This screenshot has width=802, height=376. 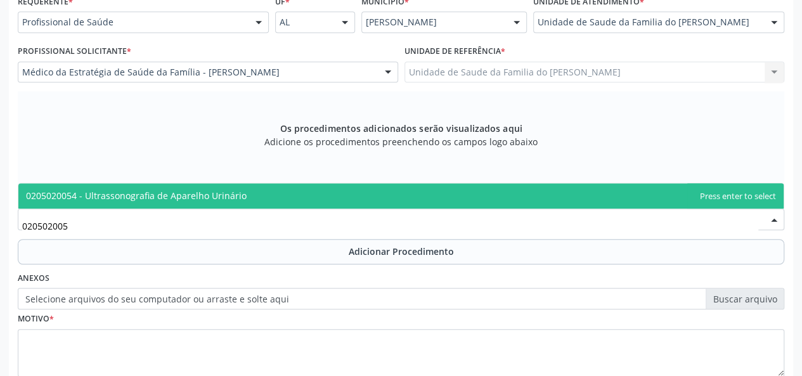 I want to click on label: Anexos, so click(x=34, y=278).